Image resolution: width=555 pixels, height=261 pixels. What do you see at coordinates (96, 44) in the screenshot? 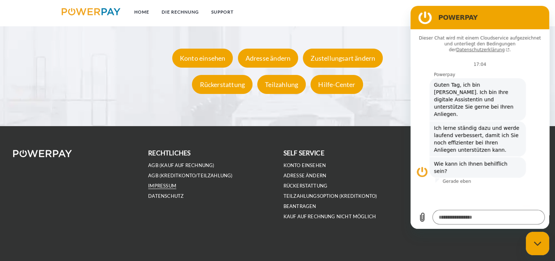
I see `svg: (wird in einer neuen Registerkarte geöffnet)` at bounding box center [96, 44].